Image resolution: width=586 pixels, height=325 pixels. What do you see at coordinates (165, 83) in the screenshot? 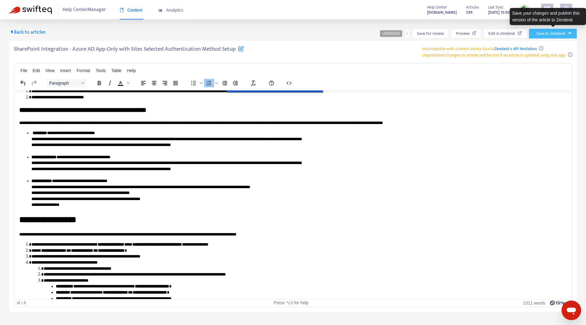
I see `button: Align right` at bounding box center [165, 83].